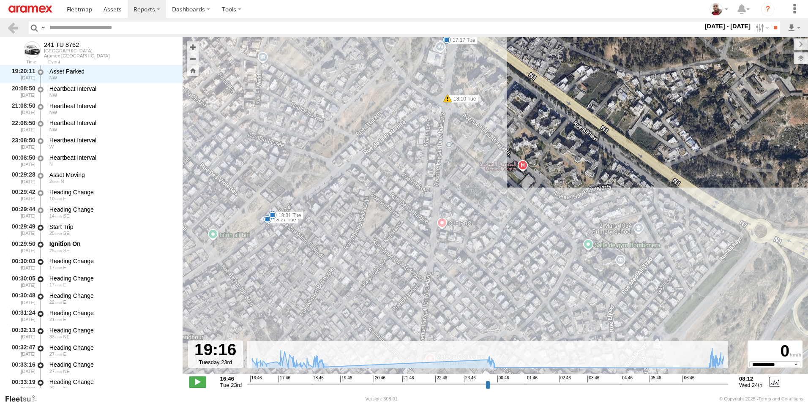  Describe the element at coordinates (462, 40) in the screenshot. I see `label: 17:17 Tue` at that location.